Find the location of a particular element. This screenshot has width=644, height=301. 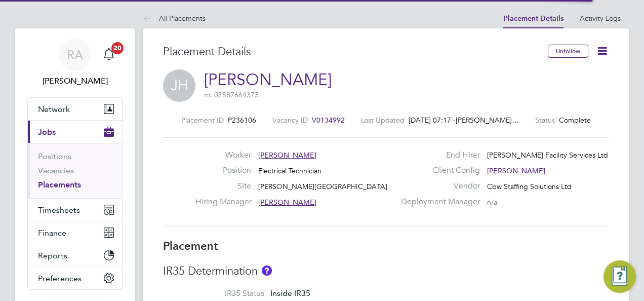

label: Client Config is located at coordinates (437, 170).